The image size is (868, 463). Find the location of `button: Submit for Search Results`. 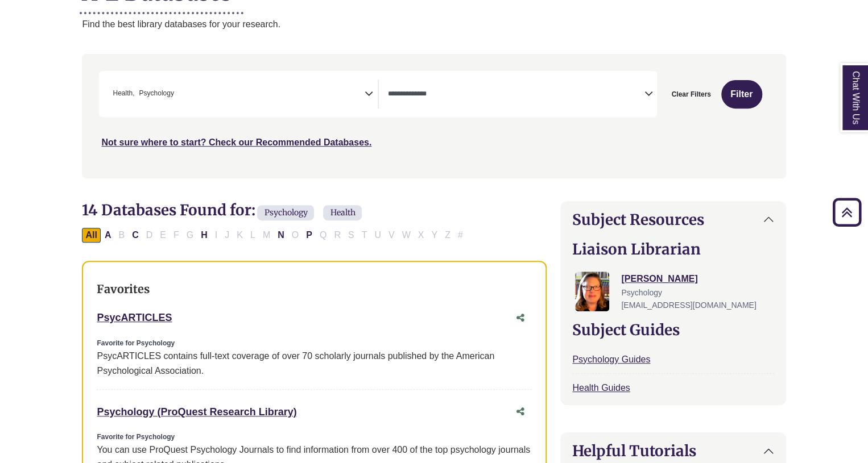

button: Submit for Search Results is located at coordinates (742, 94).